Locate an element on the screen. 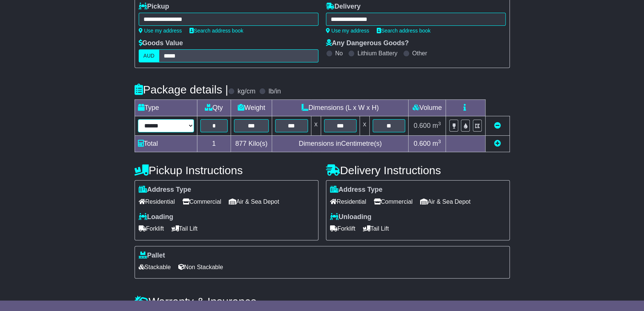  a: Remove this item is located at coordinates (498, 126).